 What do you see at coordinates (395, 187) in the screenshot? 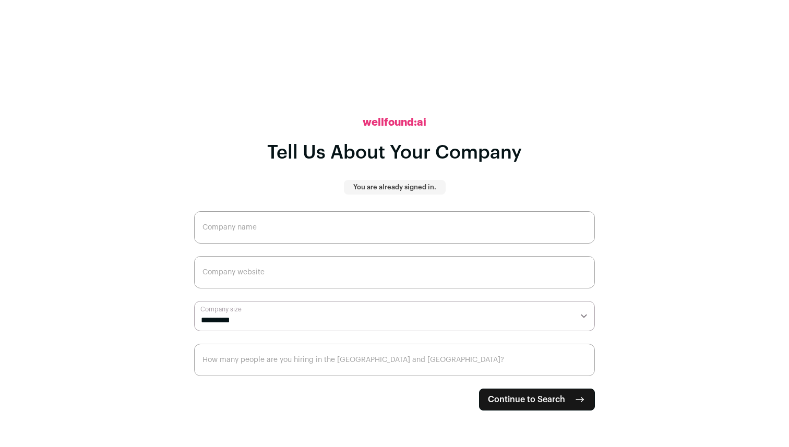
I see `p: You are already signed in.` at bounding box center [395, 187].